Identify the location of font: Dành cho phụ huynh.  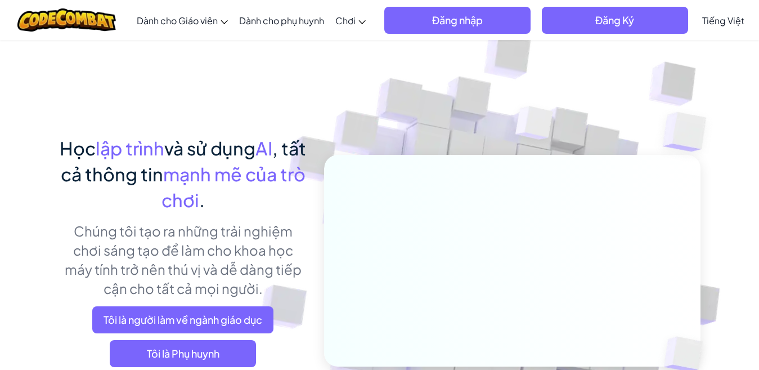
(281, 20).